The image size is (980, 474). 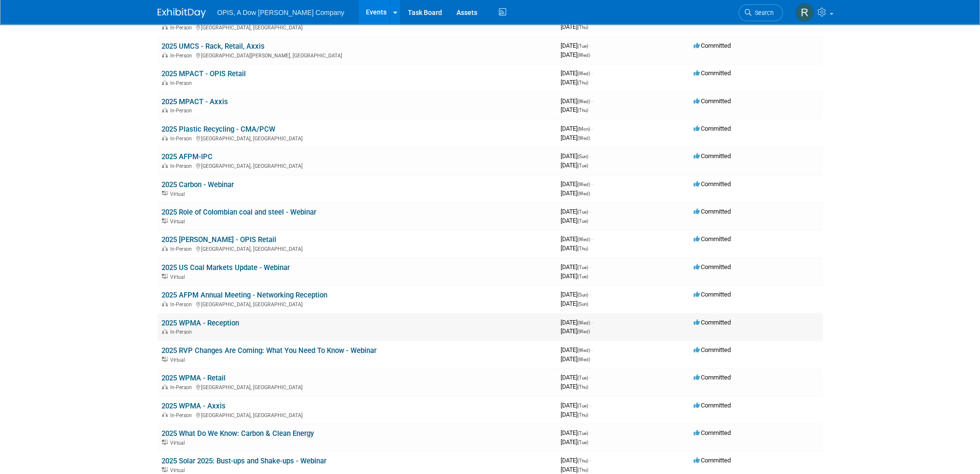 What do you see at coordinates (182, 13) in the screenshot?
I see `img: ExhibitDay` at bounding box center [182, 13].